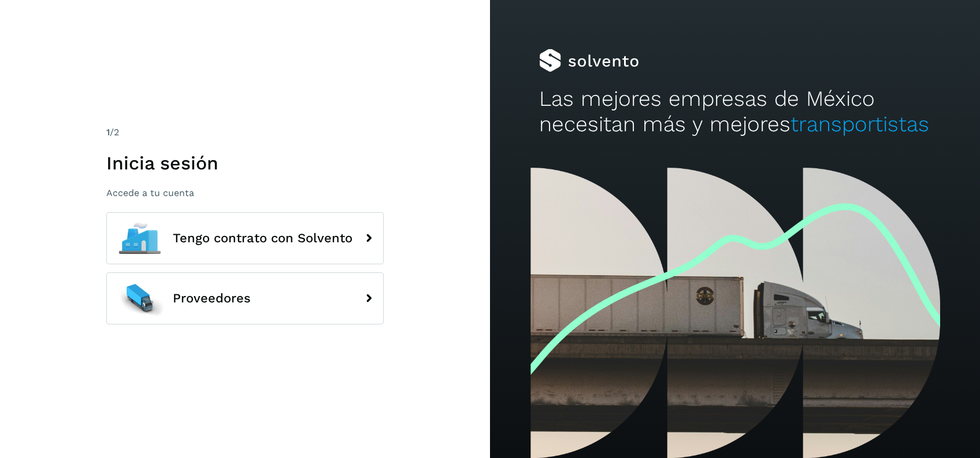  What do you see at coordinates (245, 192) in the screenshot?
I see `p: Accede a tu cuenta` at bounding box center [245, 192].